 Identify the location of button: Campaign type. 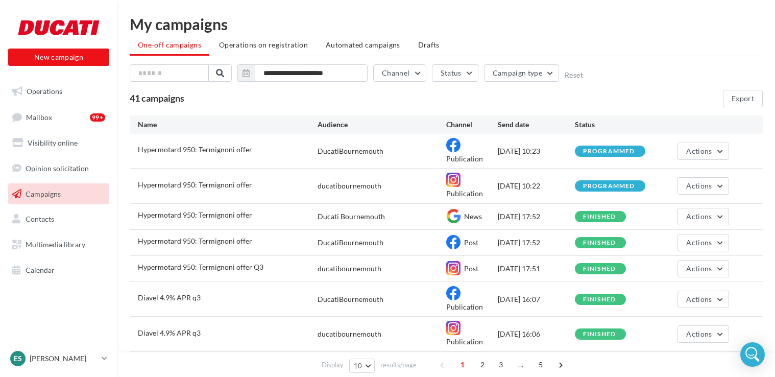
(522, 73).